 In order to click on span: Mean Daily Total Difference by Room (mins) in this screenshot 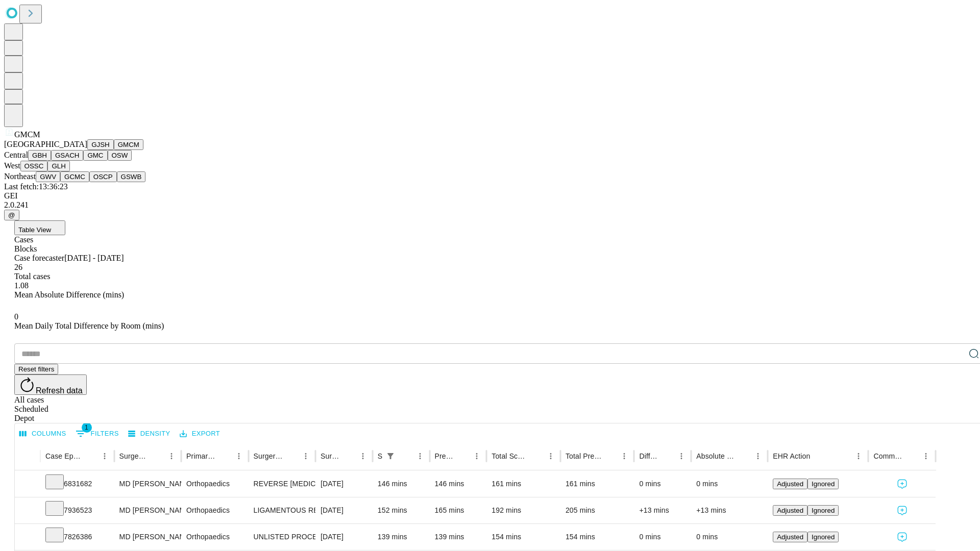, I will do `click(89, 325)`.